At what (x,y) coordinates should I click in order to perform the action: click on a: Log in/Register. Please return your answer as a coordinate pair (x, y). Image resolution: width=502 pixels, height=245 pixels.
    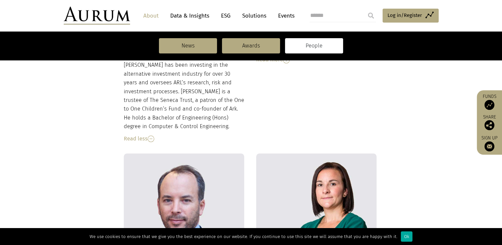
    Looking at the image, I should click on (410, 16).